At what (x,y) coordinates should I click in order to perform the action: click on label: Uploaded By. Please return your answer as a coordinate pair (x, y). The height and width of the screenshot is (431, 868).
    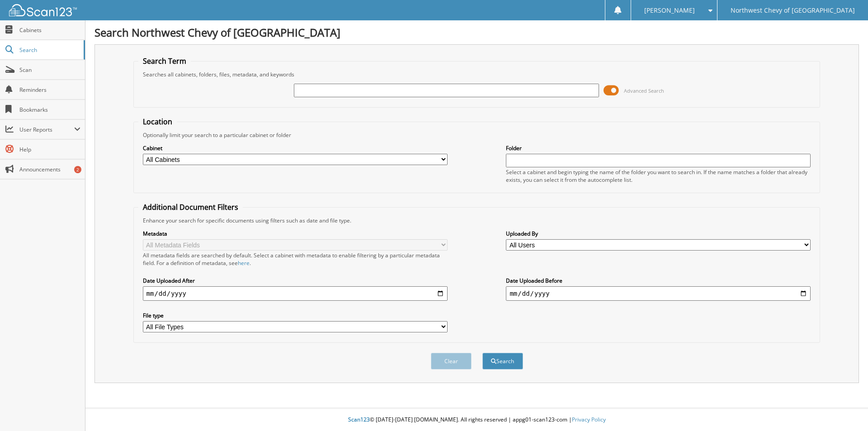
    Looking at the image, I should click on (658, 234).